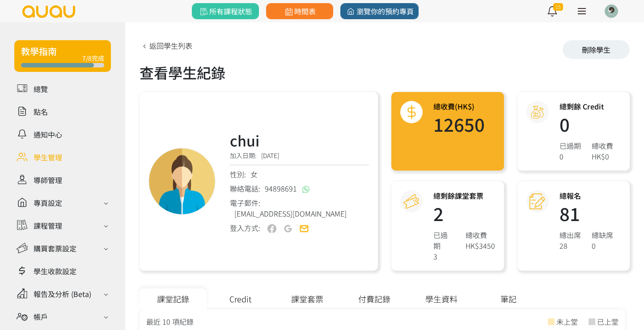 The height and width of the screenshot is (330, 644). Describe the element at coordinates (444, 257) in the screenshot. I see `div: 3` at that location.